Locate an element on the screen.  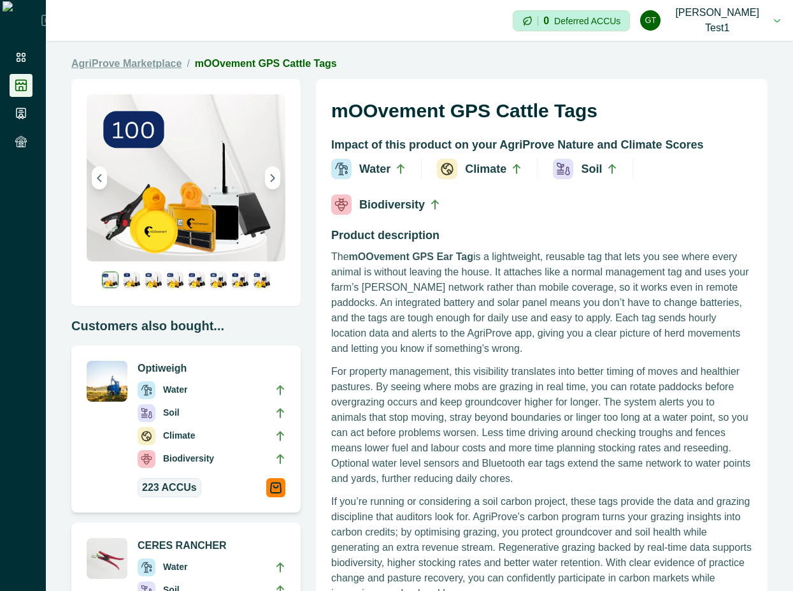
h2: Product description is located at coordinates (541, 238).